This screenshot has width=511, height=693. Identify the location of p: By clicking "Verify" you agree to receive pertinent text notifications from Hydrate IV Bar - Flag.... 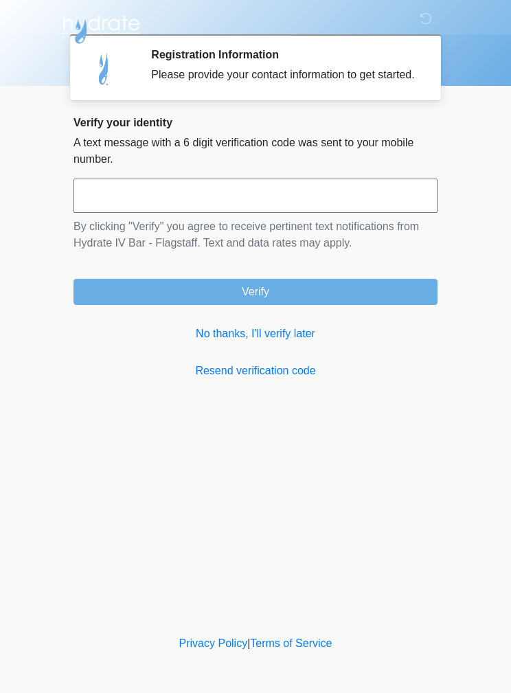
(255, 235).